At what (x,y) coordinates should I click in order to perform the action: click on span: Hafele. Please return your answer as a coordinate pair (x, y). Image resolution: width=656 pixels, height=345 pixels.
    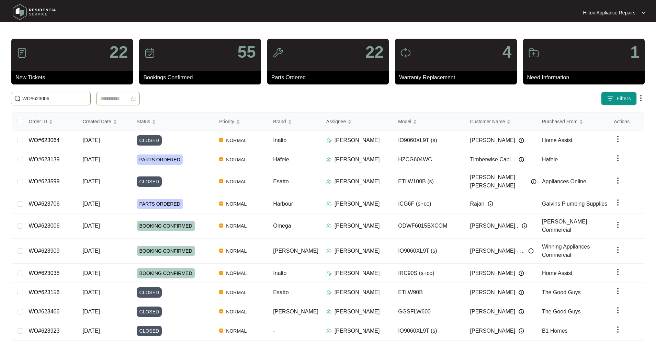
    Looking at the image, I should click on (550, 159).